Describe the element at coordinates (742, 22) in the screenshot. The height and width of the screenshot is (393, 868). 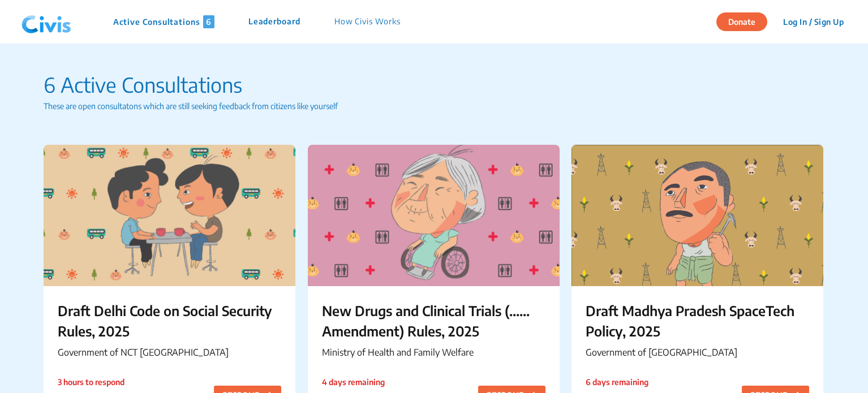
I see `button: Donate` at that location.